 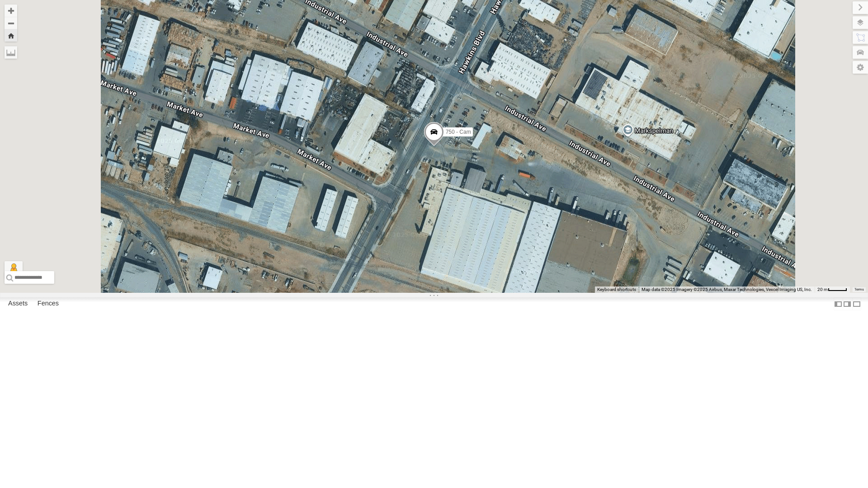 I want to click on button: Zoom out, so click(x=11, y=23).